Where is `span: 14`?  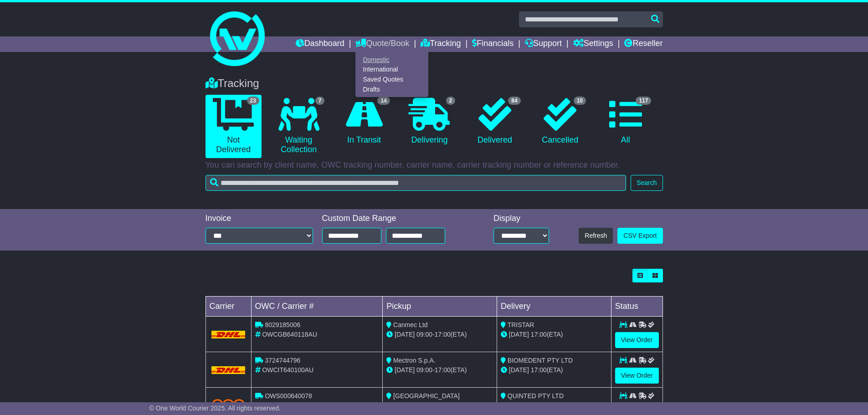 span: 14 is located at coordinates (383, 101).